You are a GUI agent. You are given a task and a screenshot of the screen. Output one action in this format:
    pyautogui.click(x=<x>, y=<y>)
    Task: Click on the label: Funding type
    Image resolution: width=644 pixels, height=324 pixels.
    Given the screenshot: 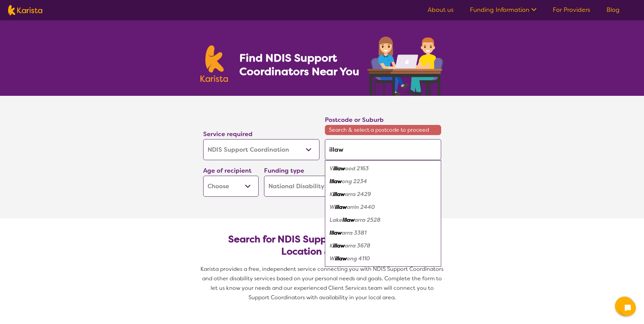 What is the action you would take?
    pyautogui.click(x=284, y=171)
    